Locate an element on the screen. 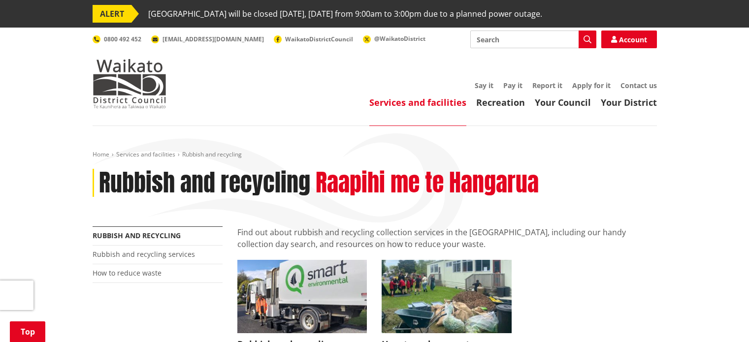 Image resolution: width=749 pixels, height=342 pixels. span: 0800 492 452 is located at coordinates (123, 39).